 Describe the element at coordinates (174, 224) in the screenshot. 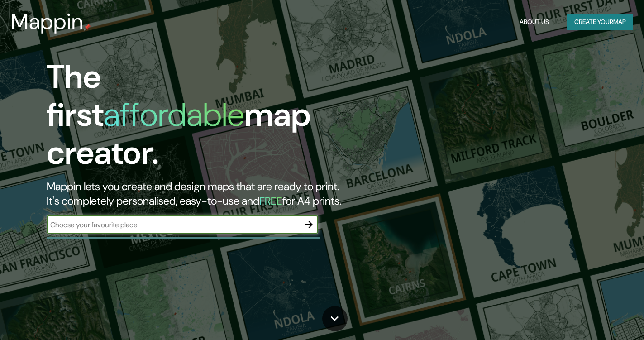

I see `input: Choose your favourite place` at that location.